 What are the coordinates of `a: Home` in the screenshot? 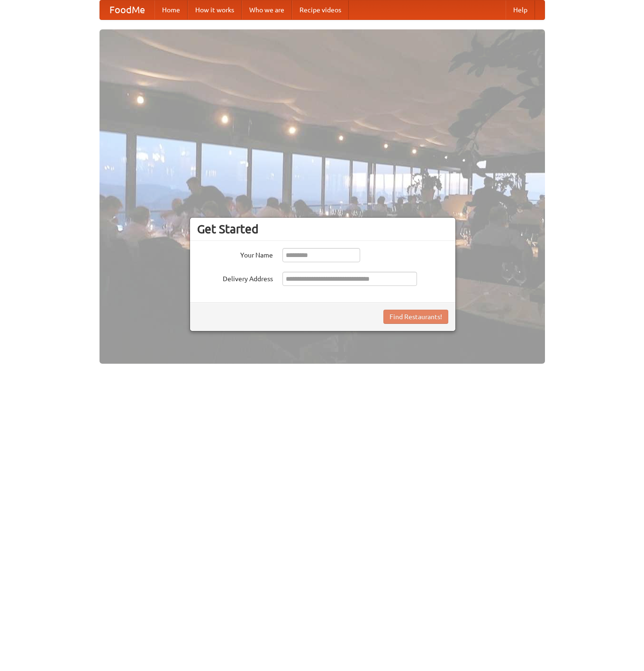 It's located at (171, 10).